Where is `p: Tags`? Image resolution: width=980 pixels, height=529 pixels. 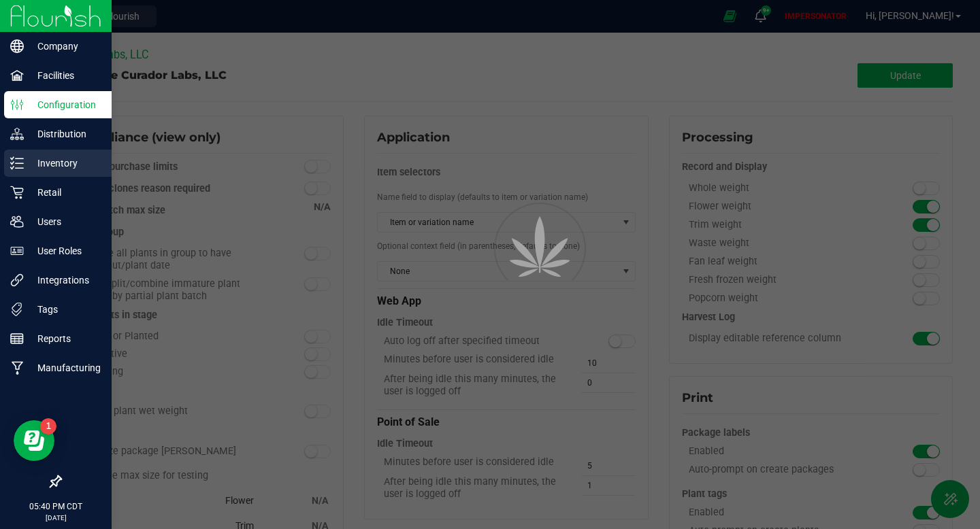
p: Tags is located at coordinates (64, 310).